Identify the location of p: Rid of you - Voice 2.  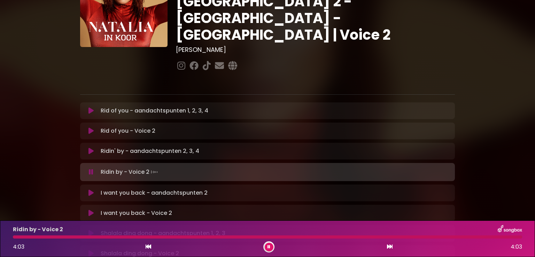
(128, 131).